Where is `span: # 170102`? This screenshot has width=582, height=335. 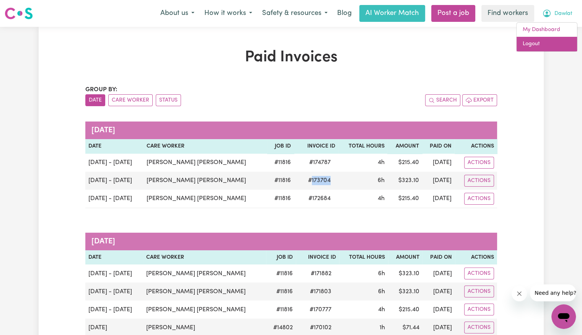 span: # 170102 is located at coordinates (321, 327).